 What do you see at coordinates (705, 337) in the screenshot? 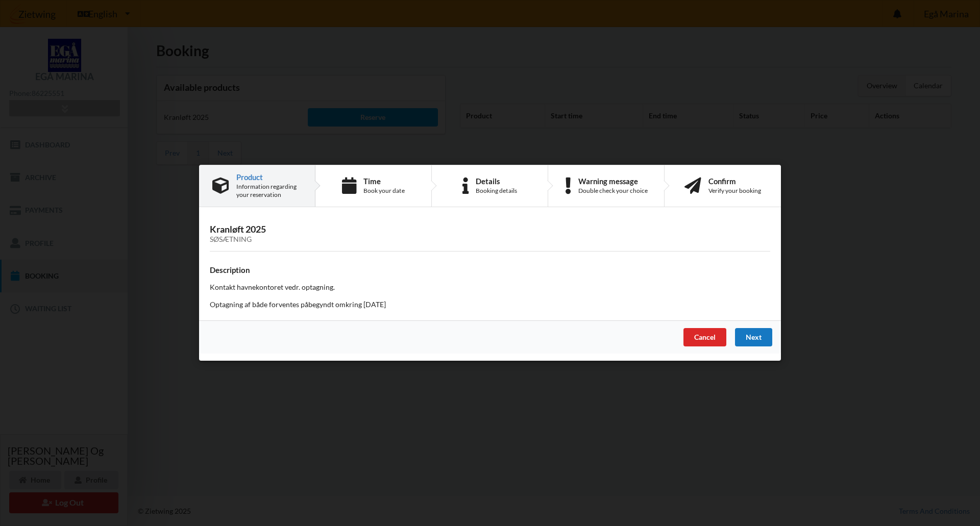
I see `div: Cancel` at bounding box center [705, 337].